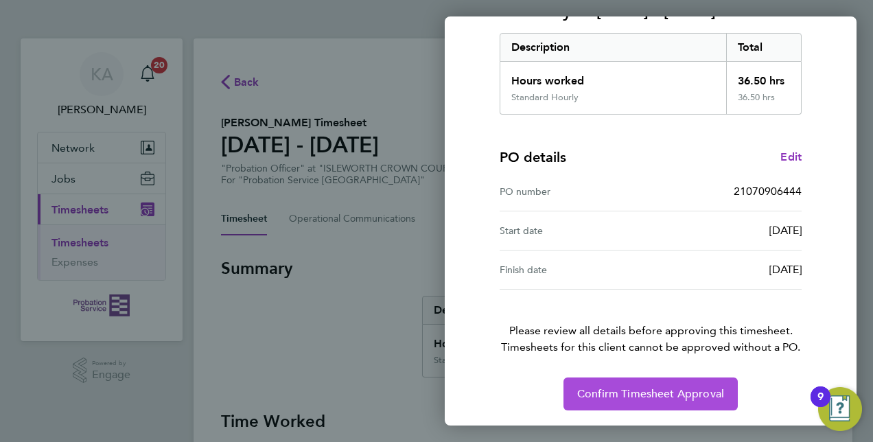 This screenshot has height=442, width=873. What do you see at coordinates (791, 157) in the screenshot?
I see `a: Edit` at bounding box center [791, 157].